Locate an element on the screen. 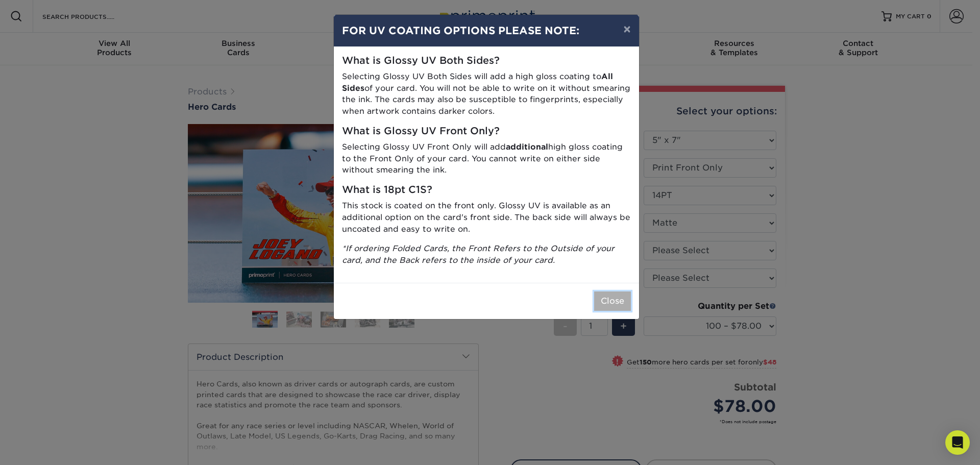  i: *If ordering Folded Cards, the Front Refers to the Outside of your card, and the Back refers to t... is located at coordinates (478, 254).